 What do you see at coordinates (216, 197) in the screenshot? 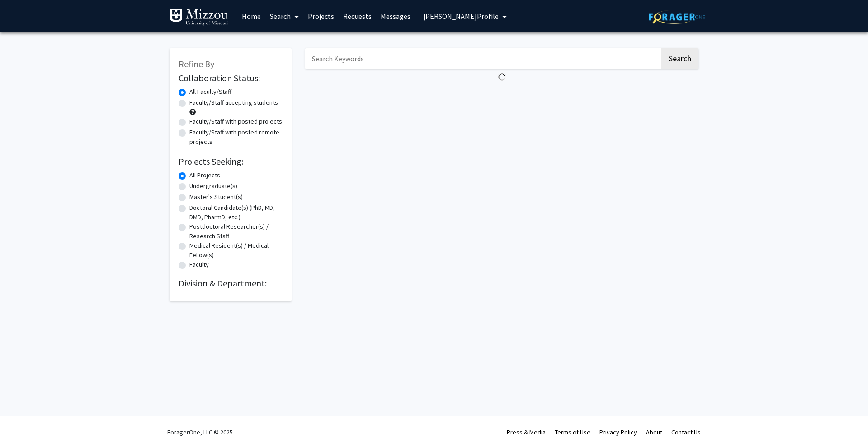
I see `label: Master's Student(s)` at bounding box center [216, 197].